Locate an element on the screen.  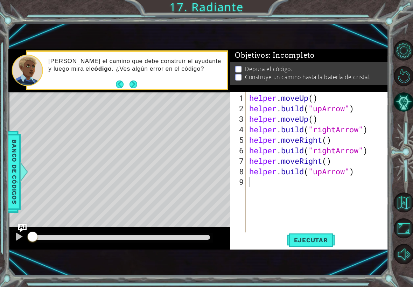
a: Volver al mapa is located at coordinates (403, 202).